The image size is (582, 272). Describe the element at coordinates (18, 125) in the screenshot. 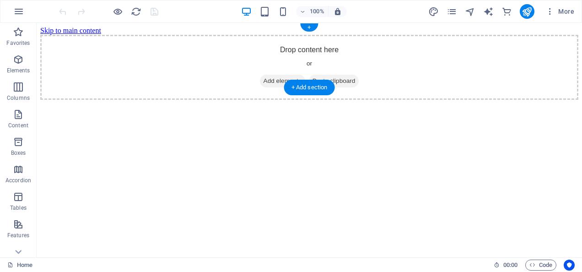

I see `p: Content` at that location.